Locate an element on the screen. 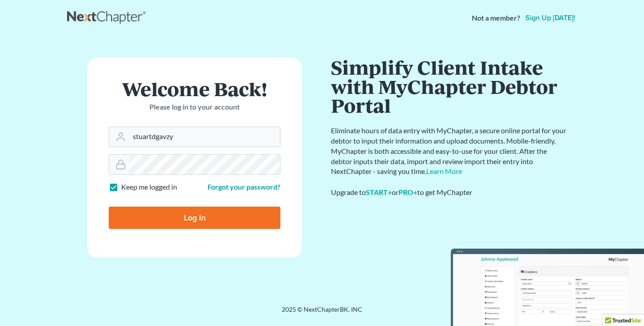 The image size is (644, 326). p: Please log in to your account is located at coordinates (194, 107).